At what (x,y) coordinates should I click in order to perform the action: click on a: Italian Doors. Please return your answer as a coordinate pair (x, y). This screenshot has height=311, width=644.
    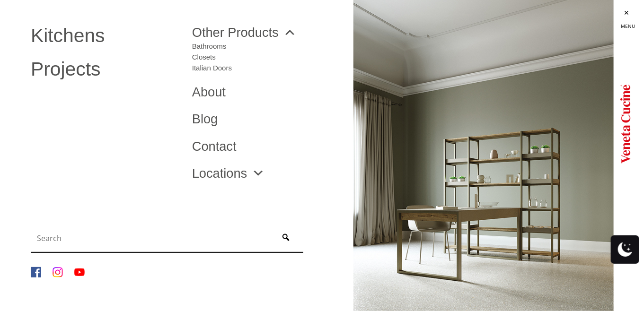
    Looking at the image, I should click on (212, 66).